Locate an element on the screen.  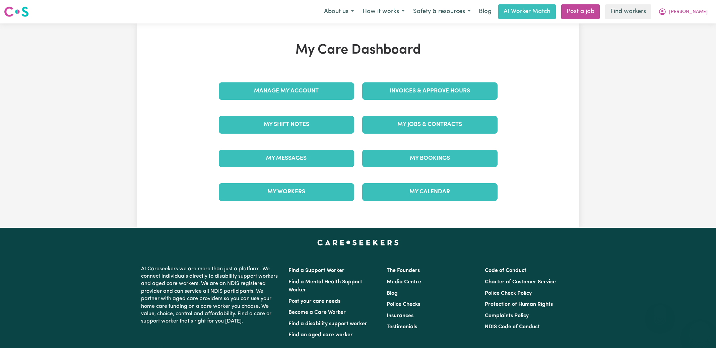
a: Find a Mental Health Support Worker is located at coordinates (325, 286).